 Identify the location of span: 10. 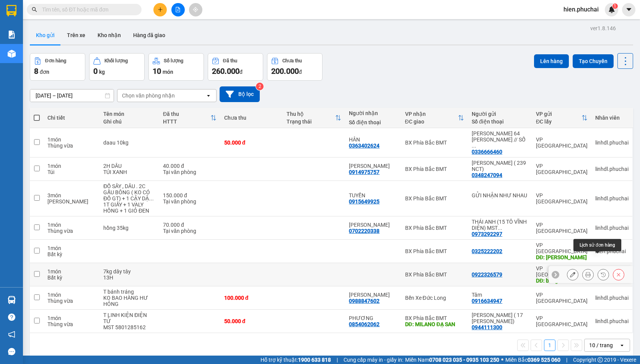
(157, 71).